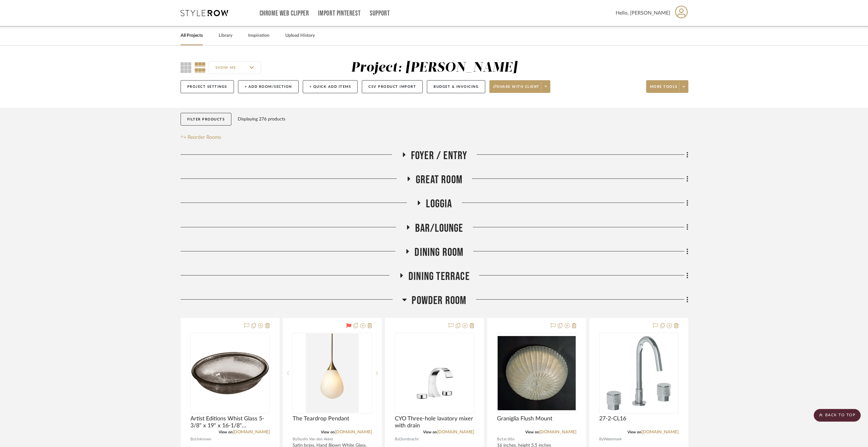 This screenshot has width=868, height=447. I want to click on span: Great Room, so click(439, 180).